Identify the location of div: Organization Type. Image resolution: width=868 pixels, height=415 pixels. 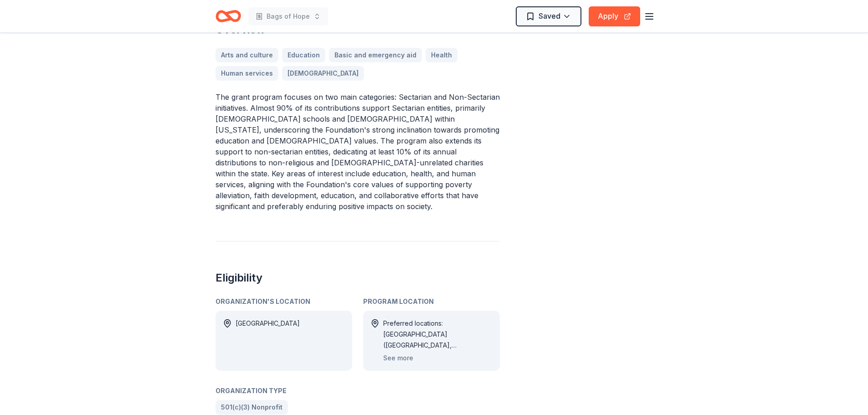
(358, 391).